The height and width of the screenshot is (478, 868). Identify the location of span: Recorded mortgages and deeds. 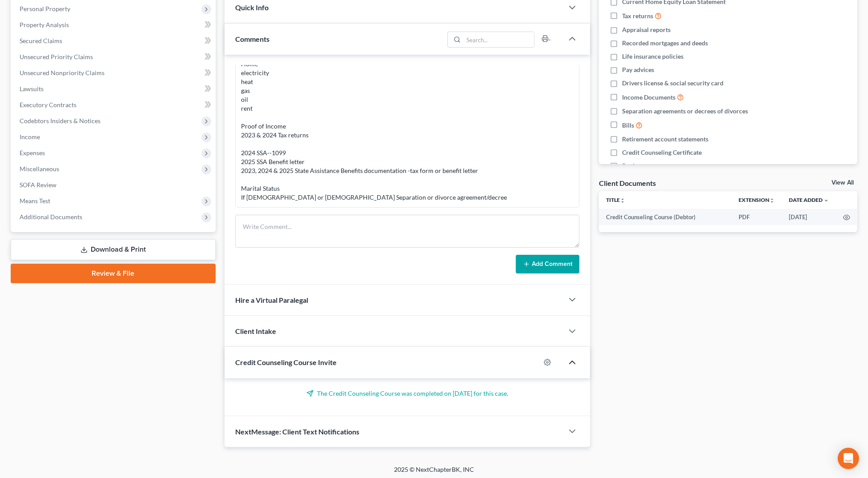
(665, 43).